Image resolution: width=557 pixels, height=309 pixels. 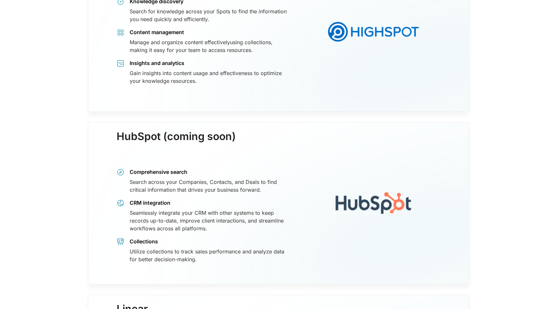 I want to click on div: Seamlessly integrate your CRM with other systems to keep records up-to-date, improve client inter..., so click(x=210, y=221).